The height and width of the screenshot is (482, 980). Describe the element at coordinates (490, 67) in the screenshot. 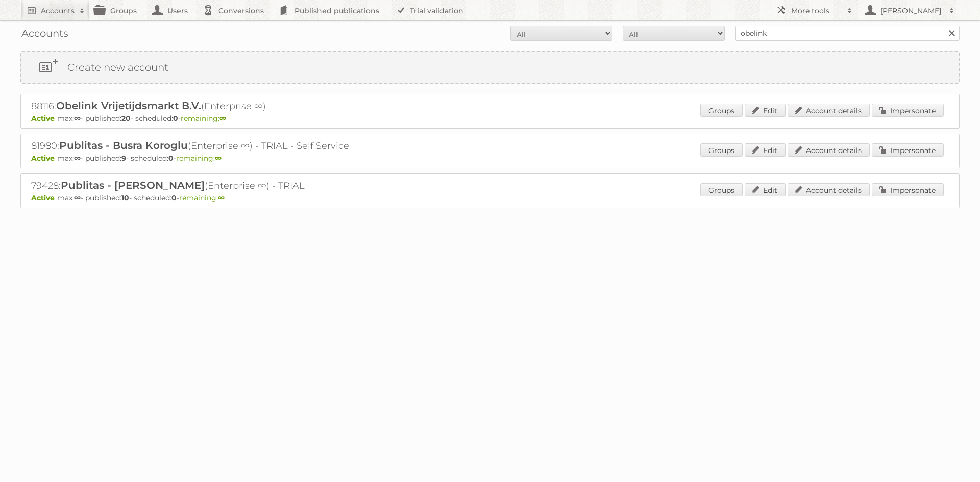

I see `a: Create new account` at that location.